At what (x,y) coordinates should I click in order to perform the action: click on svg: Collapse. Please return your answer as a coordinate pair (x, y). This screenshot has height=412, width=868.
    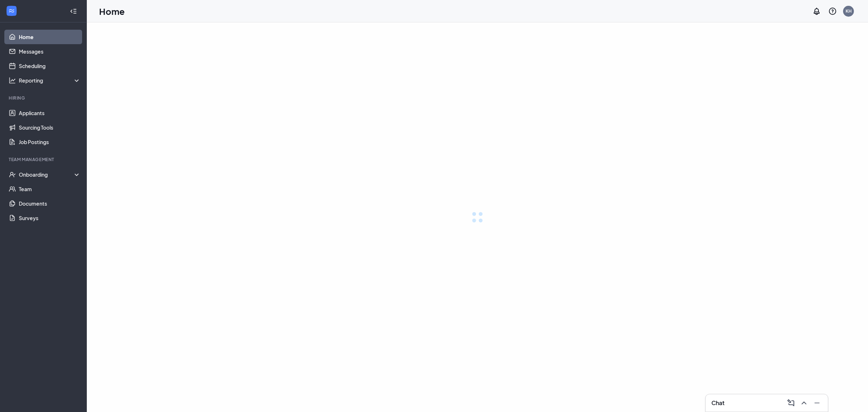
    Looking at the image, I should click on (74, 11).